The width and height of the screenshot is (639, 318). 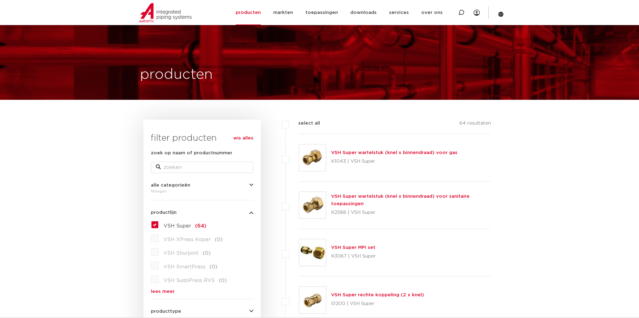 What do you see at coordinates (378, 295) in the screenshot?
I see `a: VSH Super rechte koppeling (2 x knel)` at bounding box center [378, 295].